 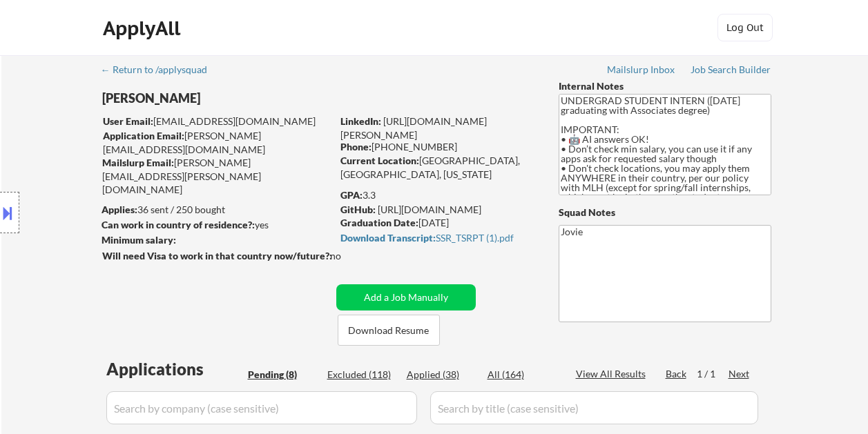 I want to click on div: Mailslurp Inbox, so click(x=641, y=70).